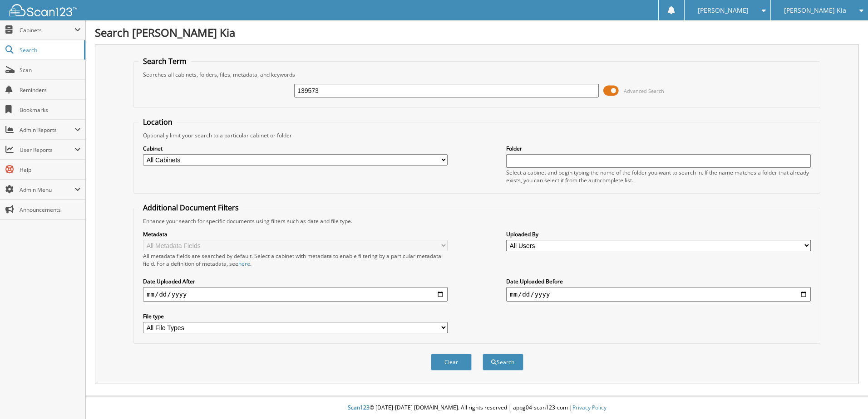  I want to click on span: User Reports, so click(47, 150).